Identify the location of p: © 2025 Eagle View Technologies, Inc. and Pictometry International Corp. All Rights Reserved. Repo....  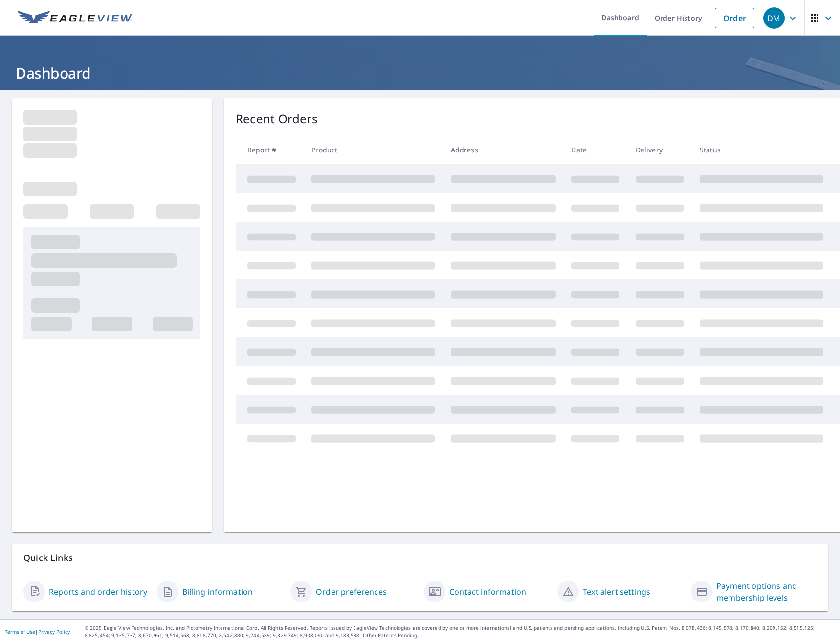
(459, 631).